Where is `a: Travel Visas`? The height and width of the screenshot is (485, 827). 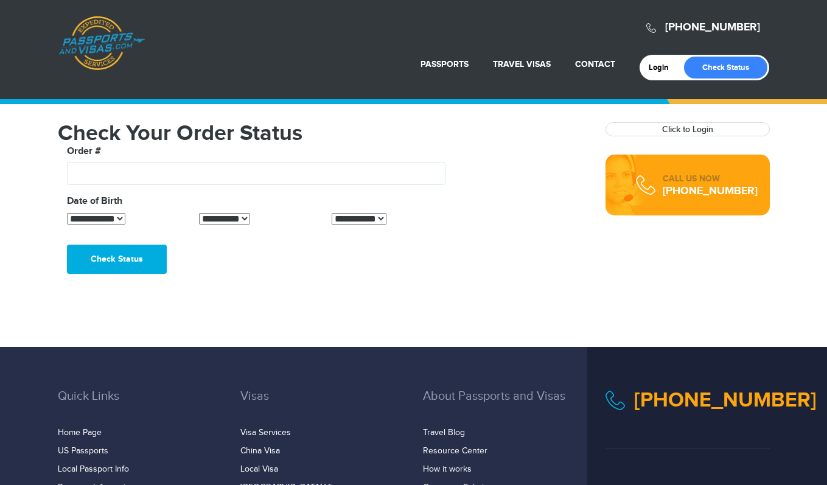 a: Travel Visas is located at coordinates (521, 64).